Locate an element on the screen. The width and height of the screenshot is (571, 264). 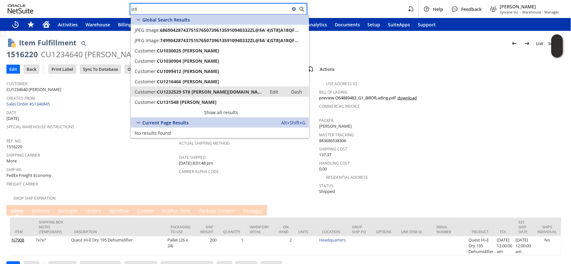
div: Options is located at coordinates (384, 231).